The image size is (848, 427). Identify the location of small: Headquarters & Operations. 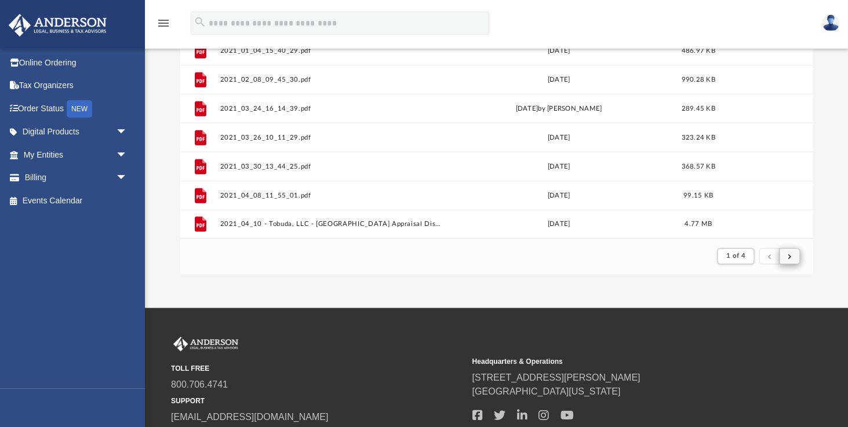
(618, 362).